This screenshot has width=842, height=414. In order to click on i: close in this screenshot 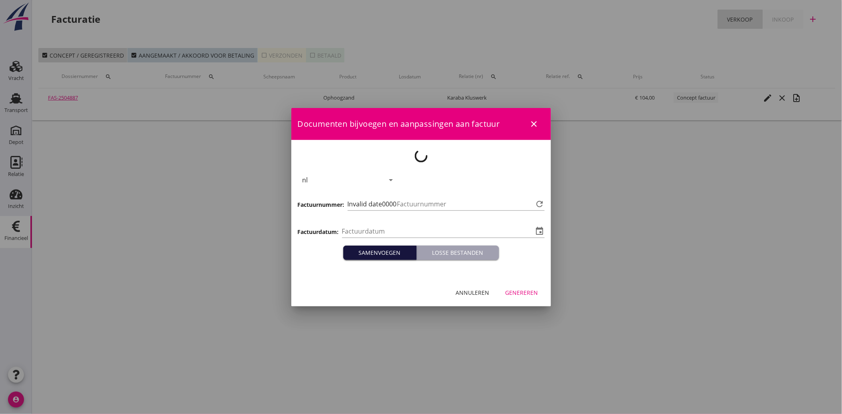, I will do `click(534, 124)`.